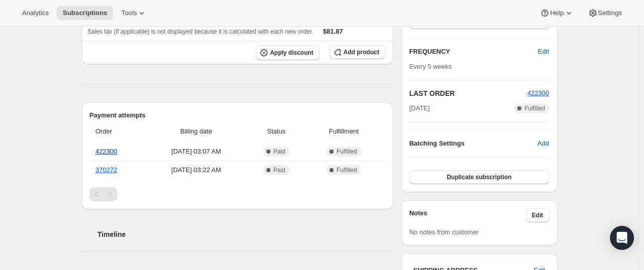 The image size is (644, 270). I want to click on h3: Notes, so click(467, 215).